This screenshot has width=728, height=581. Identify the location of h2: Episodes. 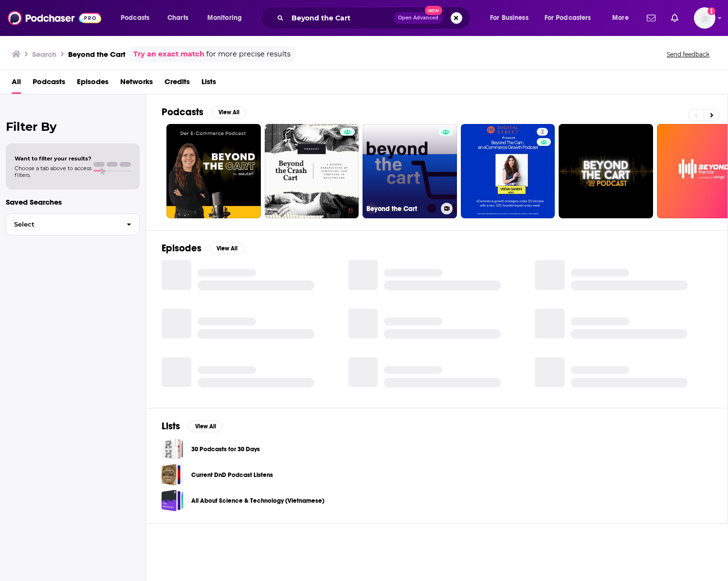
(182, 248).